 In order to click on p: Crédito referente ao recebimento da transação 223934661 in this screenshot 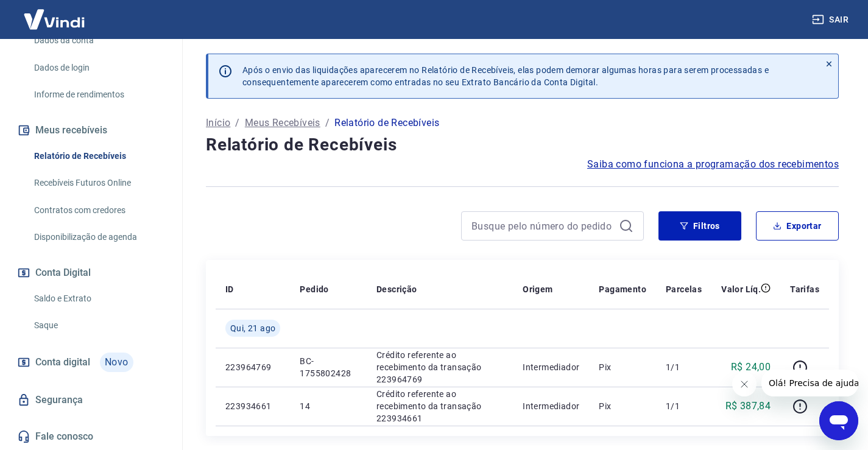, I will do `click(440, 407)`.